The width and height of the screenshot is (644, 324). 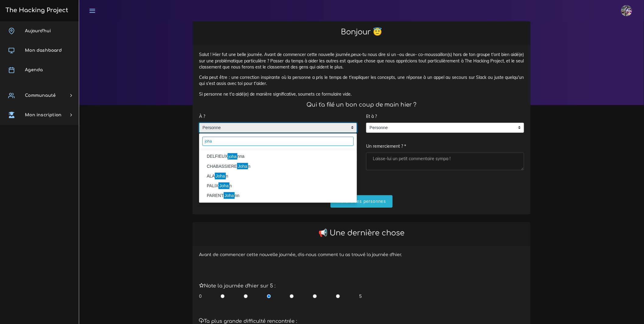 I want to click on span: Agenda, so click(x=34, y=70).